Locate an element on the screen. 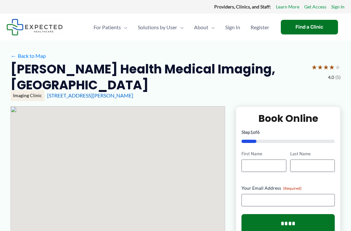 The height and width of the screenshot is (231, 351). span: 4.0 is located at coordinates (331, 77).